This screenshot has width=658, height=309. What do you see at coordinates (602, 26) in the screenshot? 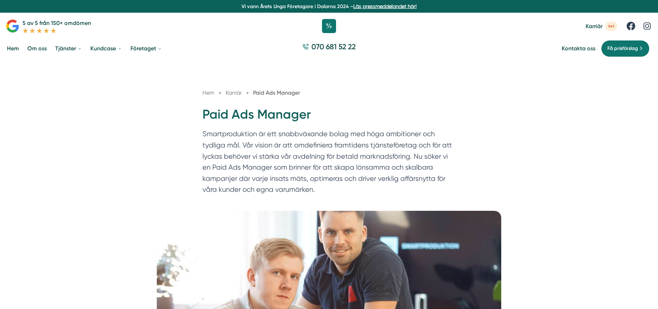
I see `a: Karriär 4st` at bounding box center [602, 26].